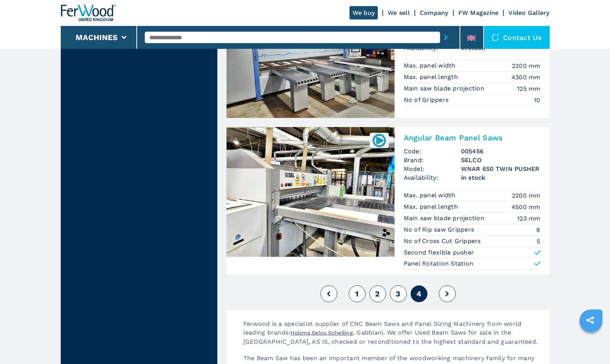  What do you see at coordinates (300, 332) in the screenshot?
I see `a: Holzma` at bounding box center [300, 332].